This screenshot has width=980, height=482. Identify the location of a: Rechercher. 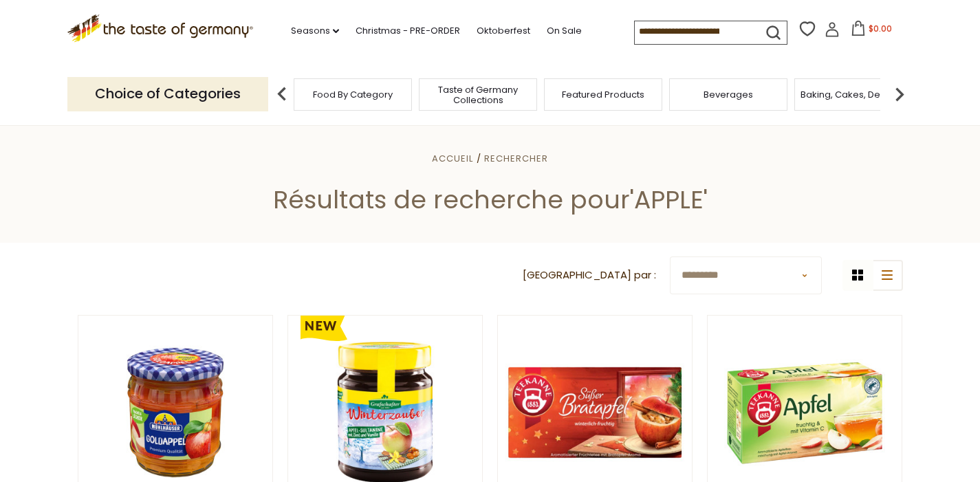
(516, 158).